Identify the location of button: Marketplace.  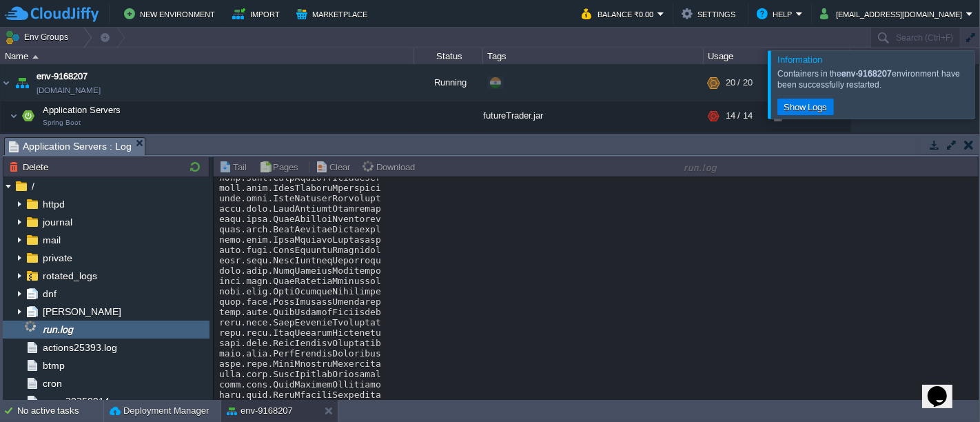
(334, 13).